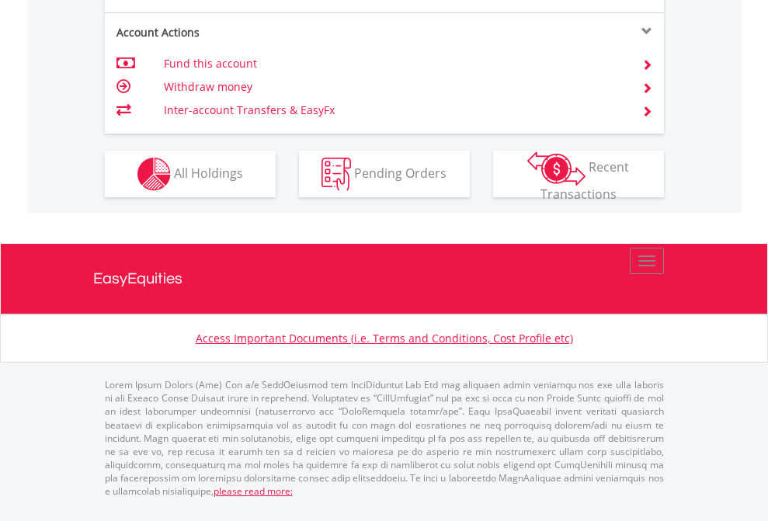 Image resolution: width=768 pixels, height=521 pixels. Describe the element at coordinates (393, 64) in the screenshot. I see `td: Fund this account` at that location.